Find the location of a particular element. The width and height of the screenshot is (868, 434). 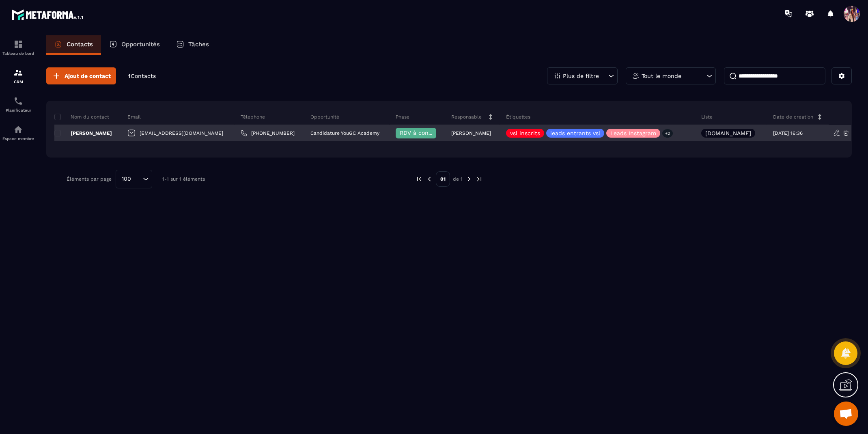

p: Téléphone is located at coordinates (252, 117).